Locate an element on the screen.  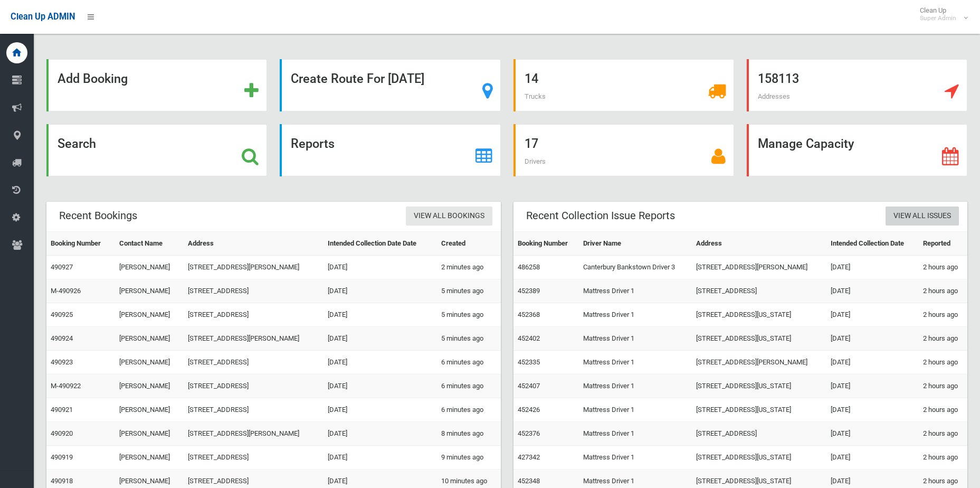
a: 17 Drivers is located at coordinates (624, 150).